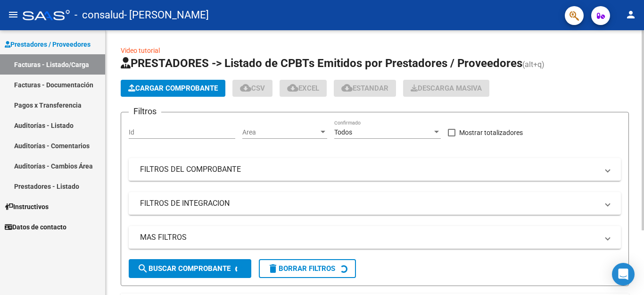  Describe the element at coordinates (301, 268) in the screenshot. I see `span: Borrar Filtros` at that location.